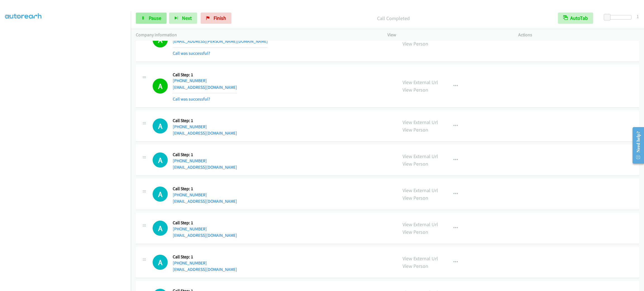 This screenshot has height=291, width=644. What do you see at coordinates (187, 18) in the screenshot?
I see `span: Next` at bounding box center [187, 18].